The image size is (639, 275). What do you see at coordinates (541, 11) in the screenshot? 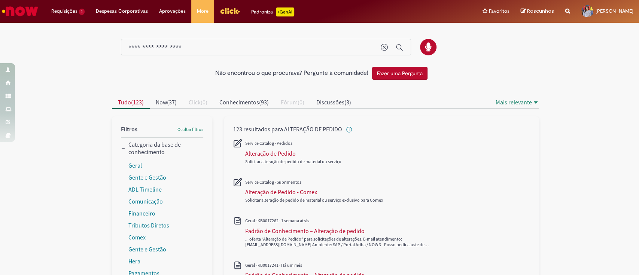
I see `span: Rascunhos` at bounding box center [541, 11].